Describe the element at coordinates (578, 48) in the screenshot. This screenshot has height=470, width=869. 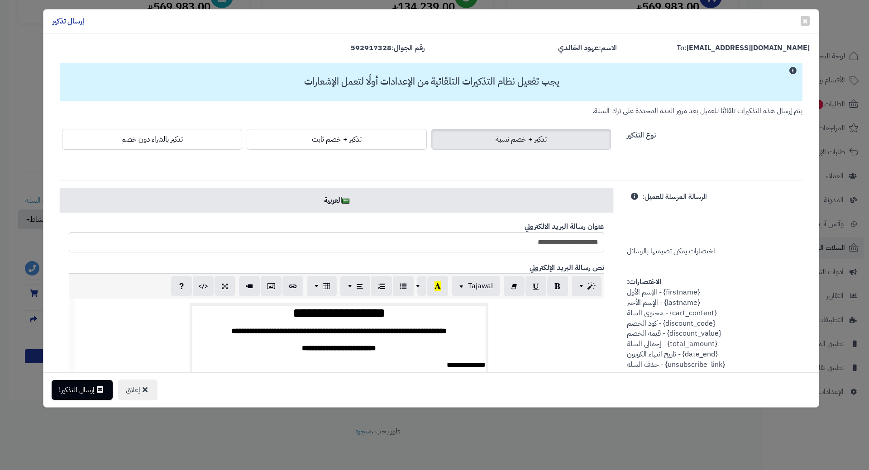
I see `strong: عهود الخالدي` at that location.